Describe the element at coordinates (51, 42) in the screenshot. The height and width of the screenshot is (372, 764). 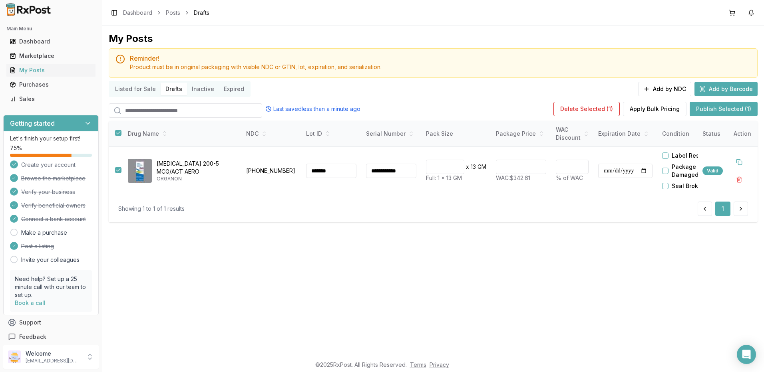
I see `div: Dashboard` at that location.